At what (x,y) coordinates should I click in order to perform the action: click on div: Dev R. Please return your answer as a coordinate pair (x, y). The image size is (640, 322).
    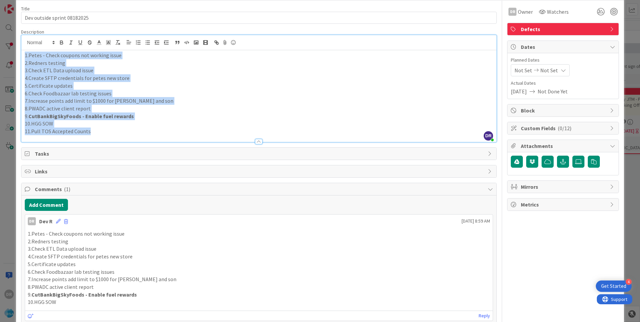
    Looking at the image, I should click on (46, 221).